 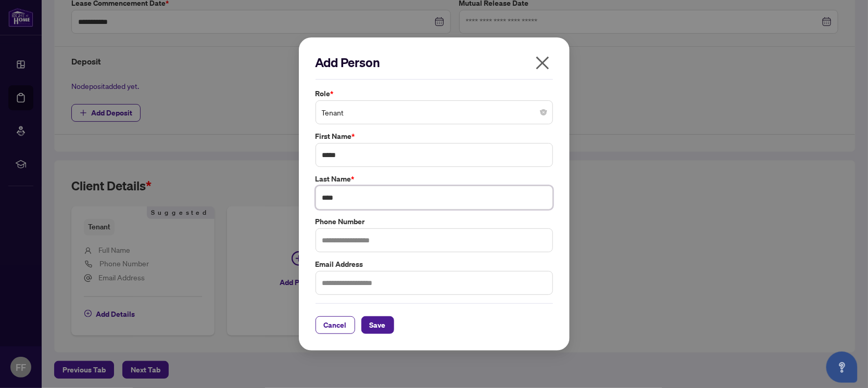 What do you see at coordinates (378, 325) in the screenshot?
I see `button: Save` at bounding box center [378, 325].